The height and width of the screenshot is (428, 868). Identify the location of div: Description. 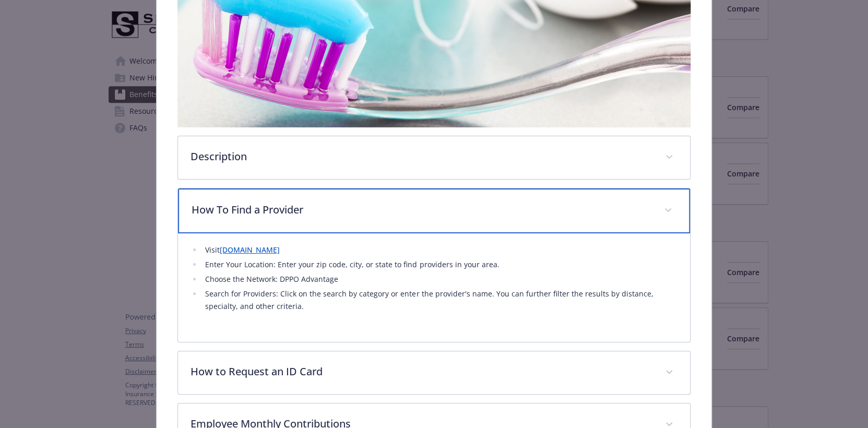
(434, 157).